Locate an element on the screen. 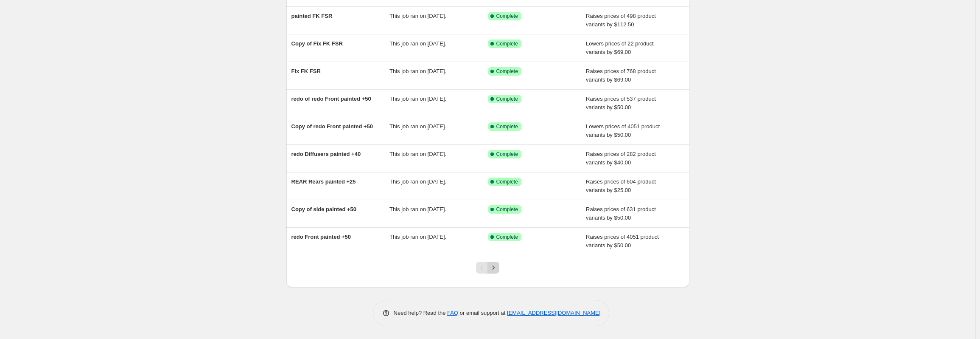 The width and height of the screenshot is (980, 339). nav: Pagination is located at coordinates (488, 267).